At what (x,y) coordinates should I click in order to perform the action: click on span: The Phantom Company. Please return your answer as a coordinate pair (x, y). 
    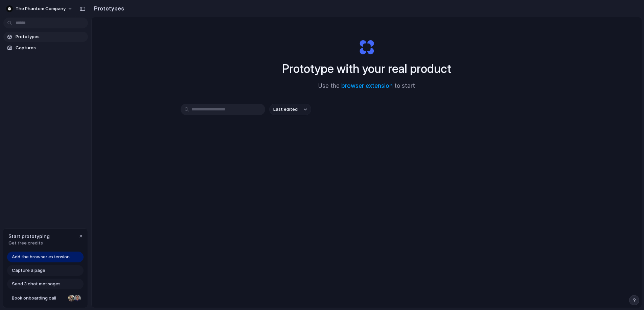
    Looking at the image, I should click on (41, 9).